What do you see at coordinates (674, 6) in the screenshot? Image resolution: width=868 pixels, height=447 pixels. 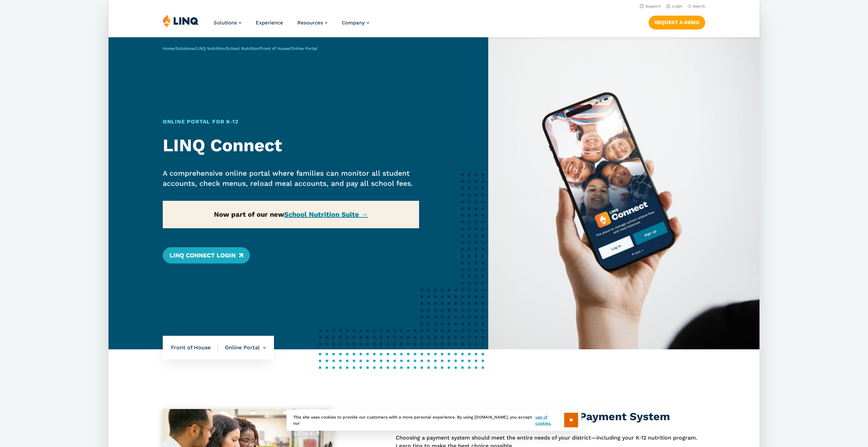 I see `a: Login` at bounding box center [674, 6].